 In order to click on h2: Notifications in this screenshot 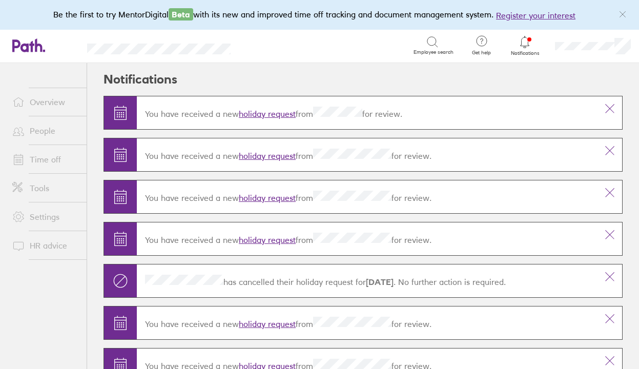, I will do `click(140, 79)`.